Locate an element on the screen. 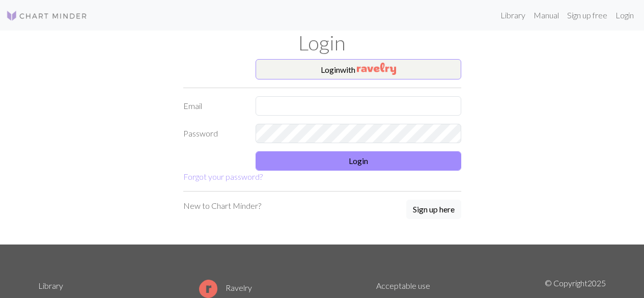 This screenshot has width=644, height=298. button: Sign up here is located at coordinates (434, 210).